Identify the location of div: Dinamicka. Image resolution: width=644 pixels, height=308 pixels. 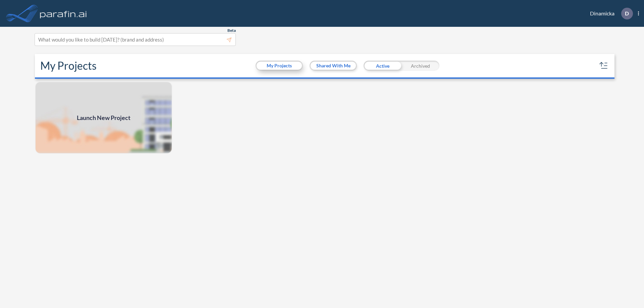
(610, 13).